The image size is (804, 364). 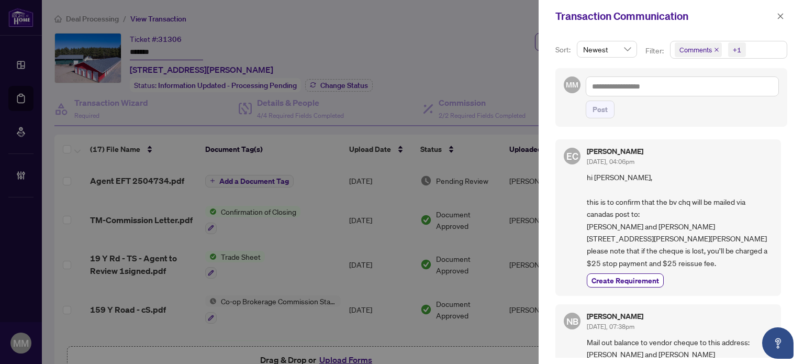 I want to click on p: Filter:, so click(x=656, y=51).